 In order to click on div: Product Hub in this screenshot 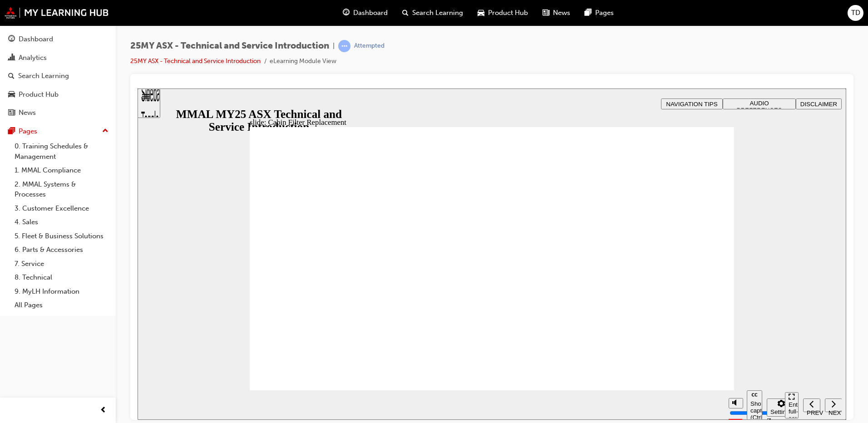, I will do `click(39, 94)`.